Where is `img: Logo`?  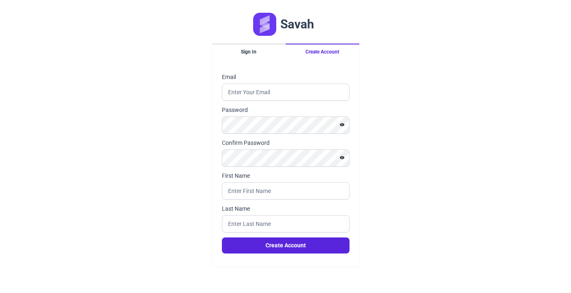 img: Logo is located at coordinates (265, 24).